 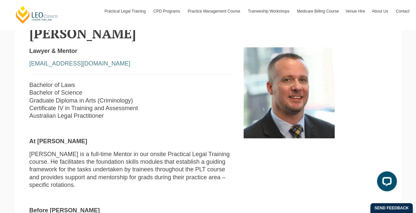 What do you see at coordinates (214, 11) in the screenshot?
I see `a: Practice Management Course` at bounding box center [214, 11].